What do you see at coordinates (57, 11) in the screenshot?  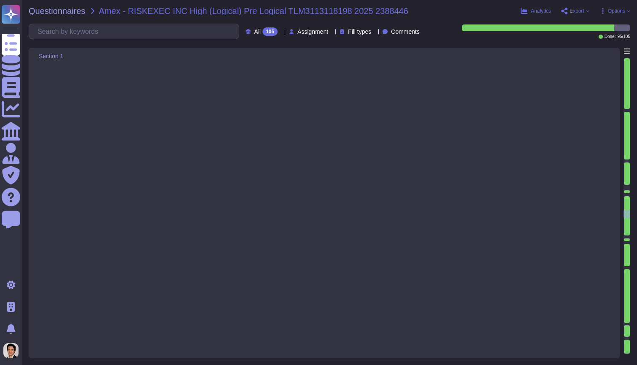 I see `span: Questionnaires` at bounding box center [57, 11].